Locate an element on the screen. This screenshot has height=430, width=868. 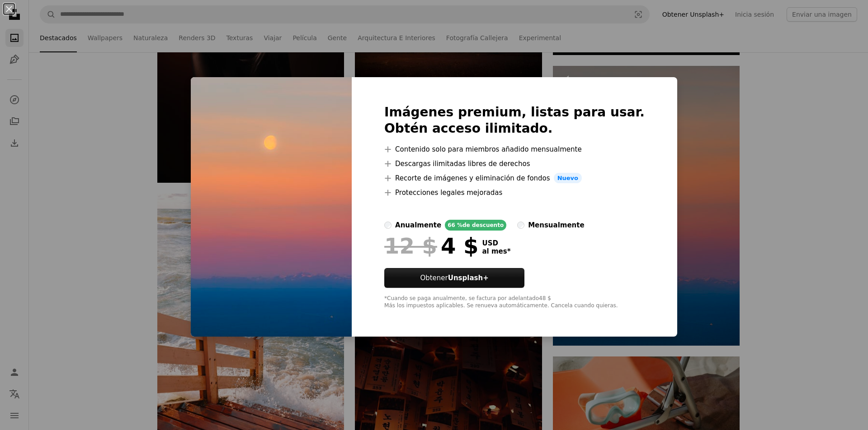
img: premium_photo-1756131938178-1de1f6d33790 is located at coordinates (271, 207).